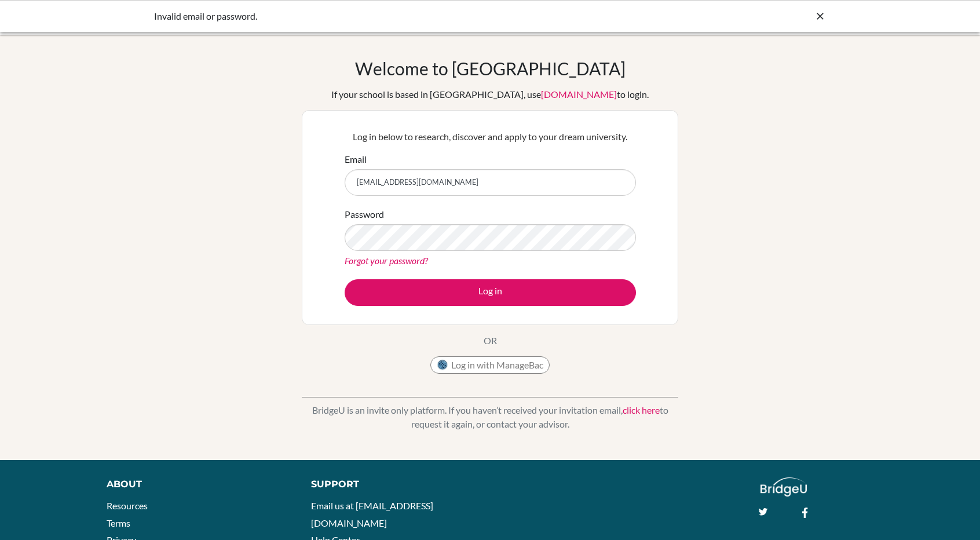 The width and height of the screenshot is (980, 540). I want to click on button: Log in with ManageBac, so click(490, 365).